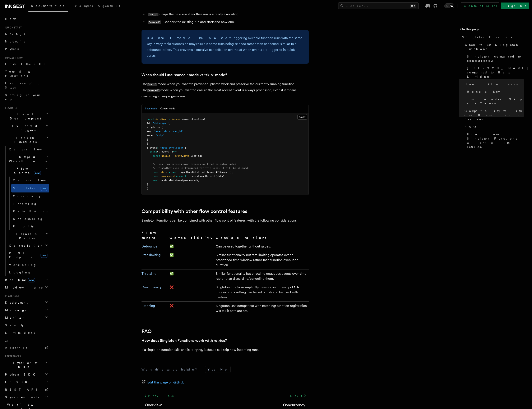 The image size is (532, 409). What do you see at coordinates (150, 246) in the screenshot?
I see `a: Debounce` at bounding box center [150, 246].